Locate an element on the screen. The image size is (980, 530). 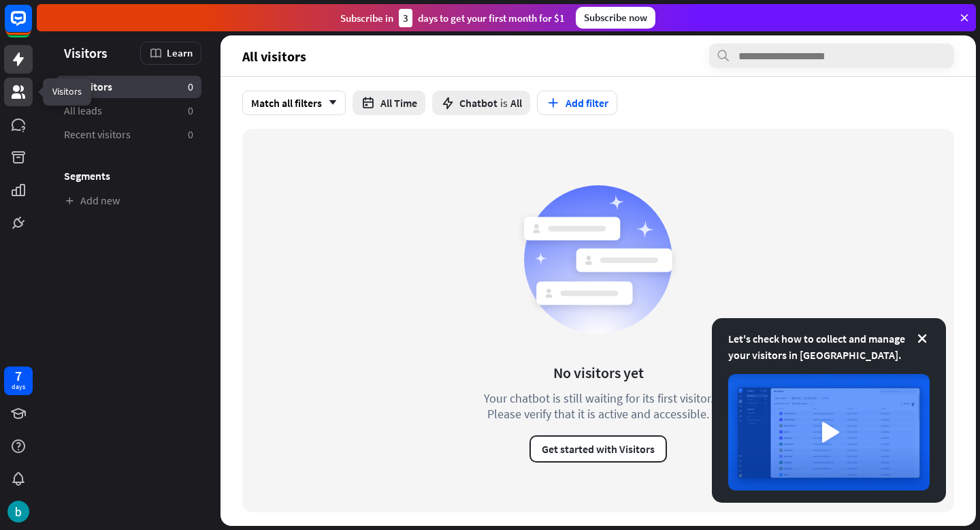
a: All leads 0 is located at coordinates (129, 110).